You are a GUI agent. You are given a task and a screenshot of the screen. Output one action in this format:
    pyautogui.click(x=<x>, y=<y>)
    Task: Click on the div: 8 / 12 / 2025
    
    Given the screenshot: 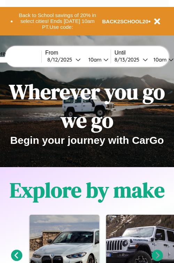 What is the action you would take?
    pyautogui.click(x=61, y=59)
    